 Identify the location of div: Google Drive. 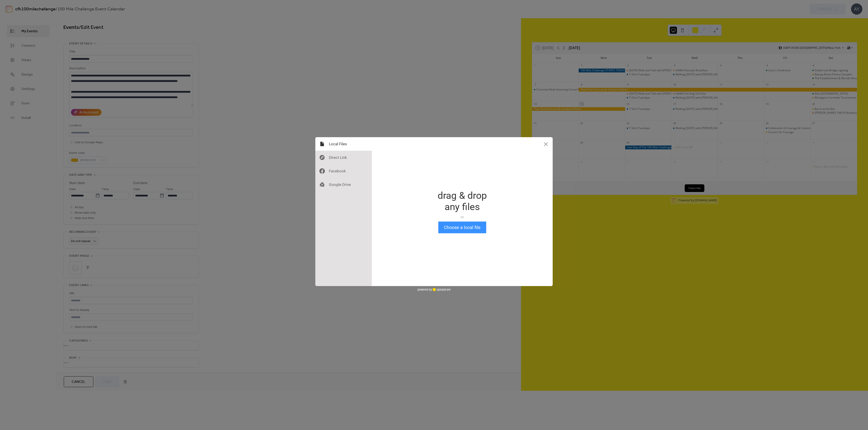
(343, 184).